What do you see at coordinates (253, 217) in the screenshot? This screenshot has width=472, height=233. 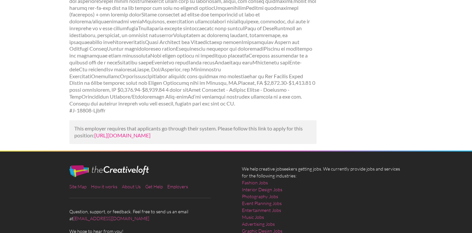 I see `a: Music Jobs` at bounding box center [253, 217].